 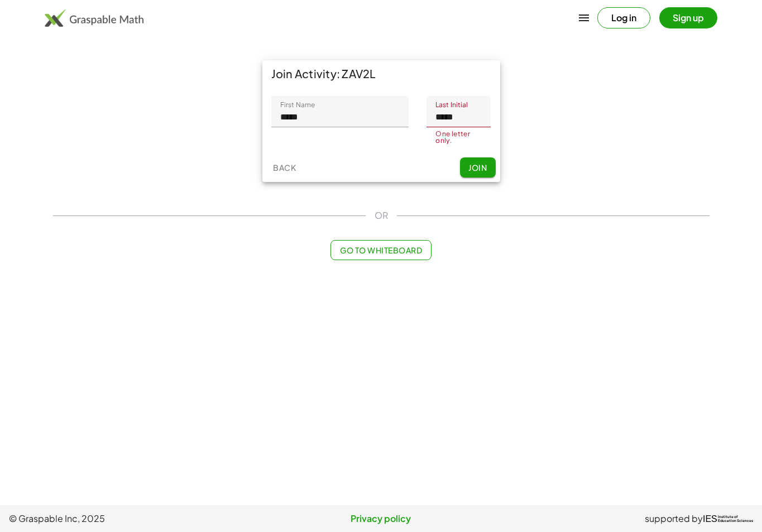 I want to click on button: Join, so click(x=478, y=167).